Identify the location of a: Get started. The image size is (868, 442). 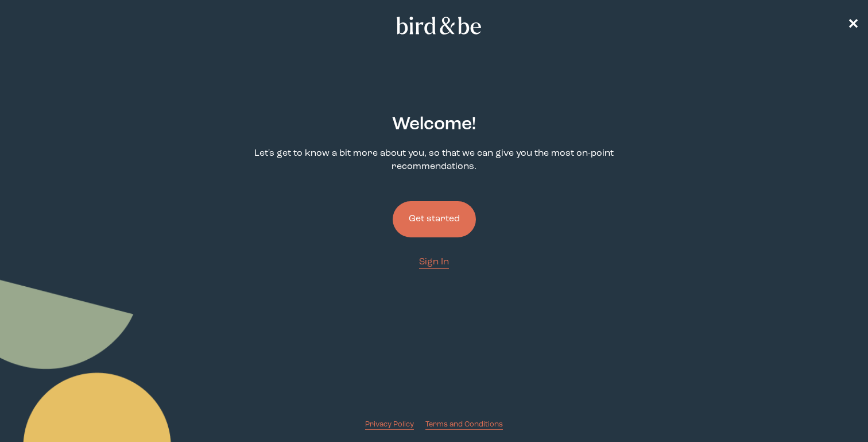
(434, 219).